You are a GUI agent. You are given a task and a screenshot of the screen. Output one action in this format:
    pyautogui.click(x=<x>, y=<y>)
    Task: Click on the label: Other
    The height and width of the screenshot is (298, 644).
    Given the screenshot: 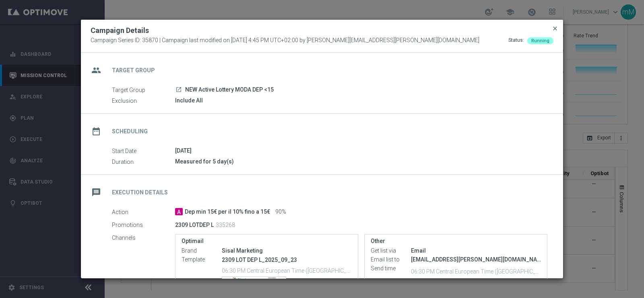 What is the action you would take?
    pyautogui.click(x=456, y=241)
    